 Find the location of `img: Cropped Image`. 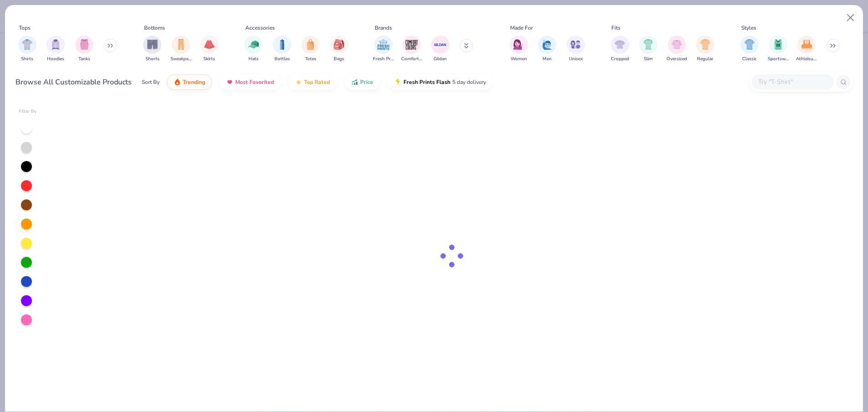

img: Cropped Image is located at coordinates (619, 44).